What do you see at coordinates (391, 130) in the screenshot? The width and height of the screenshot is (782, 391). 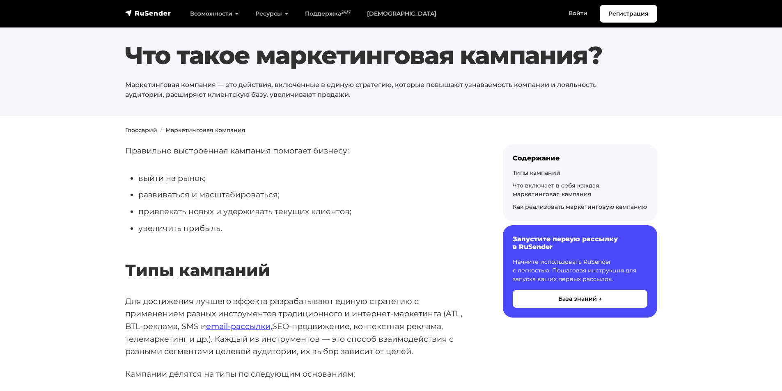 I see `nav: breadcrumb` at bounding box center [391, 130].